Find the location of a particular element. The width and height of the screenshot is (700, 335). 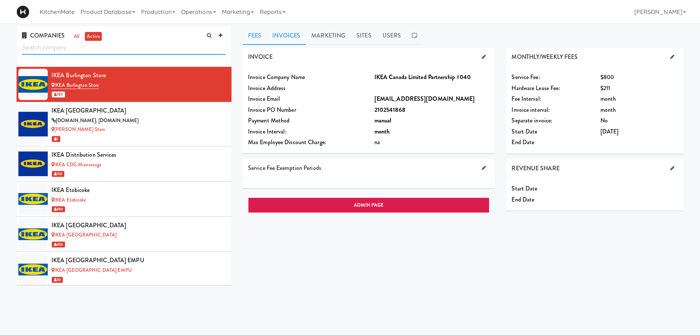

span: $800 is located at coordinates (607, 77).